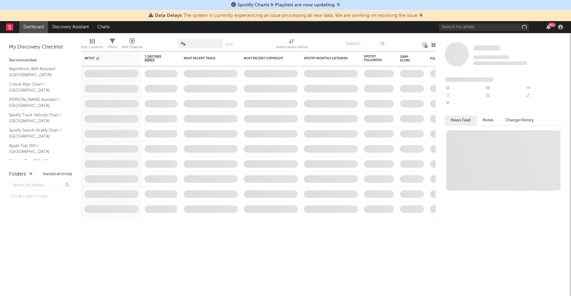 The image size is (571, 296). What do you see at coordinates (103, 27) in the screenshot?
I see `a: Charts` at bounding box center [103, 27].